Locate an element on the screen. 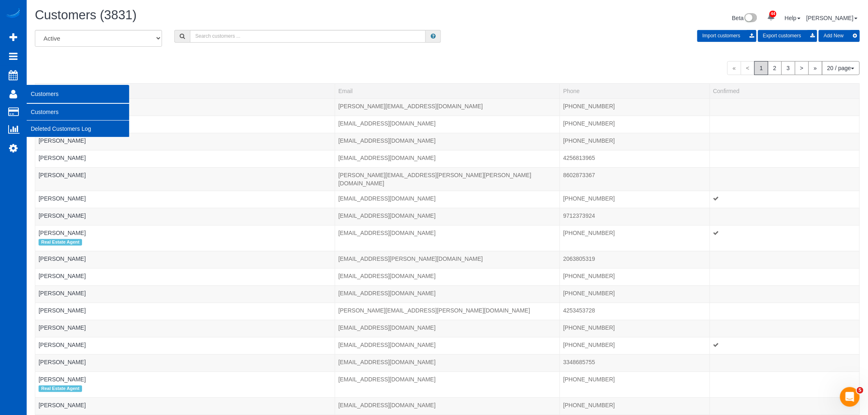 Image resolution: width=868 pixels, height=415 pixels. th: Phone is located at coordinates (635, 90).